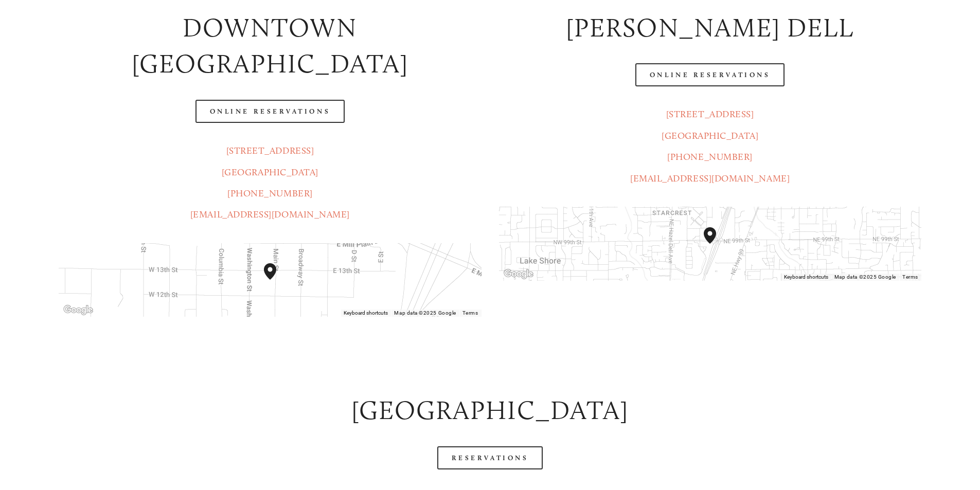 Image resolution: width=980 pixels, height=490 pixels. I want to click on a: Online Reservations, so click(270, 111).